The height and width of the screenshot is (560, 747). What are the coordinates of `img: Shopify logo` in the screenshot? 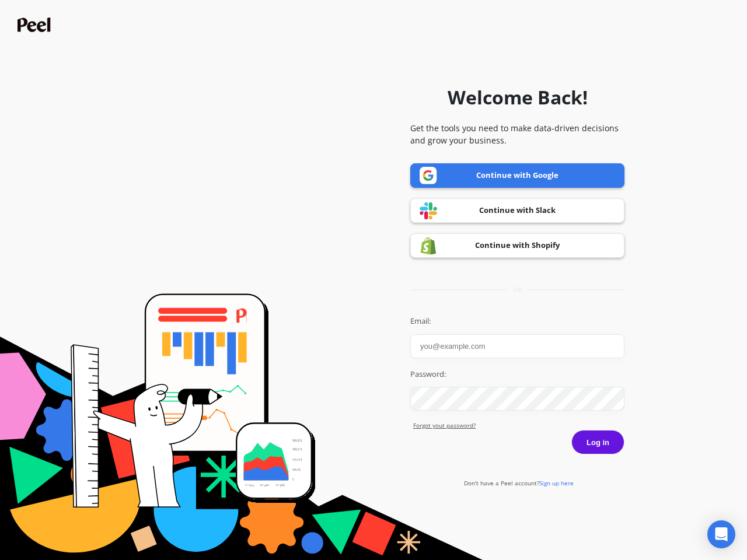 It's located at (428, 246).